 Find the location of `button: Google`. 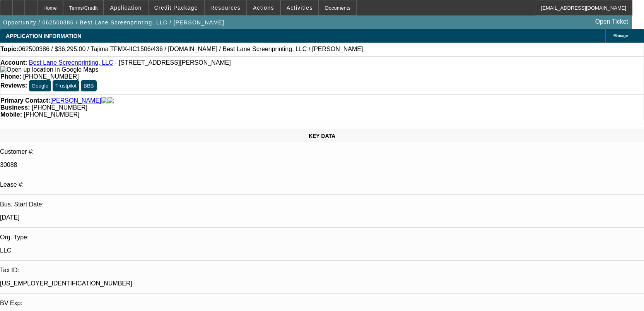

button: Google is located at coordinates (40, 86).